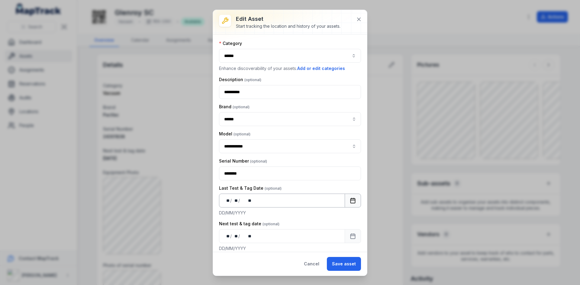 The height and width of the screenshot is (285, 580). What do you see at coordinates (250, 188) in the screenshot?
I see `label: Last Test & Tag Date` at bounding box center [250, 188].